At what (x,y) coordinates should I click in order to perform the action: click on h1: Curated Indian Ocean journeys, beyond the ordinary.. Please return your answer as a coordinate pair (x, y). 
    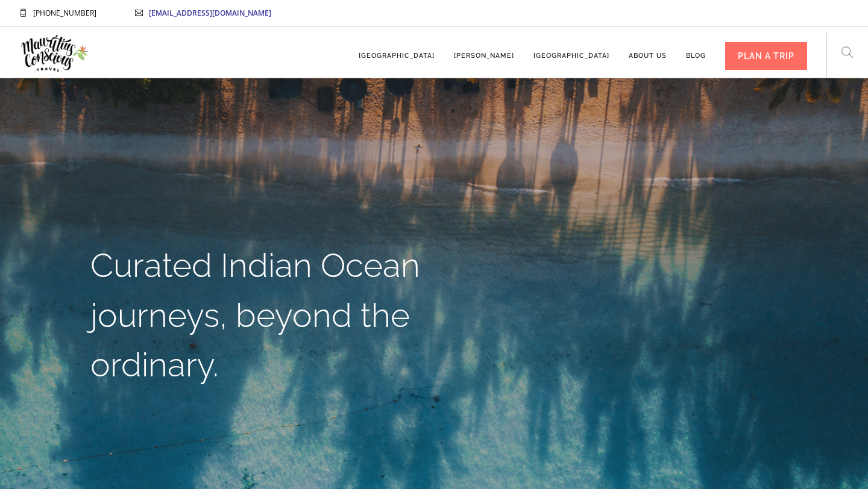
    Looking at the image, I should click on (257, 316).